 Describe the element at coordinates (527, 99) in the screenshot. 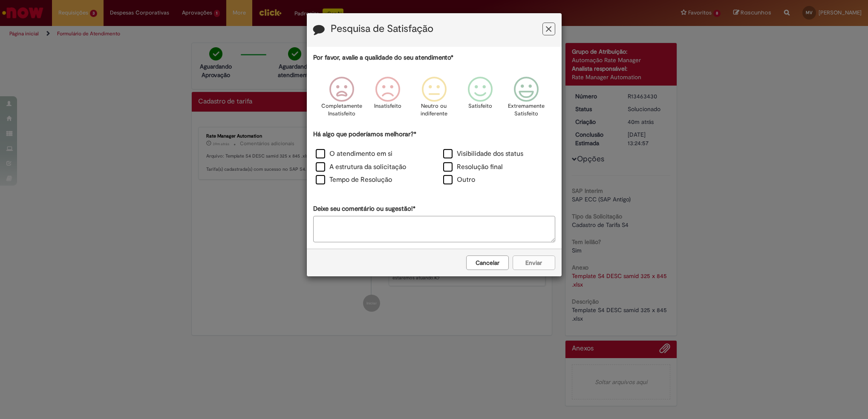

I see `div: Extremamente Satisfeito` at that location.